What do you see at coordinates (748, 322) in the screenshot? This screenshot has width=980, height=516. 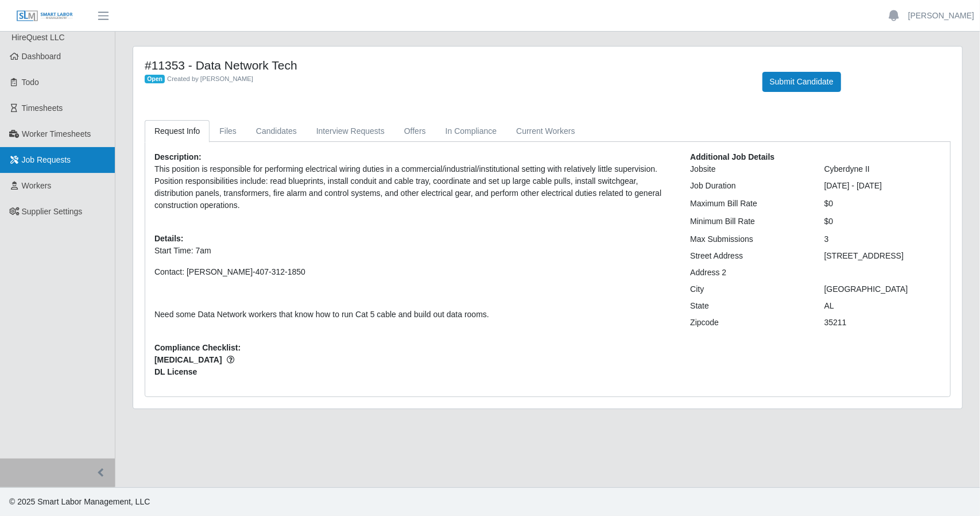 I see `div: Zipcode` at bounding box center [748, 322].